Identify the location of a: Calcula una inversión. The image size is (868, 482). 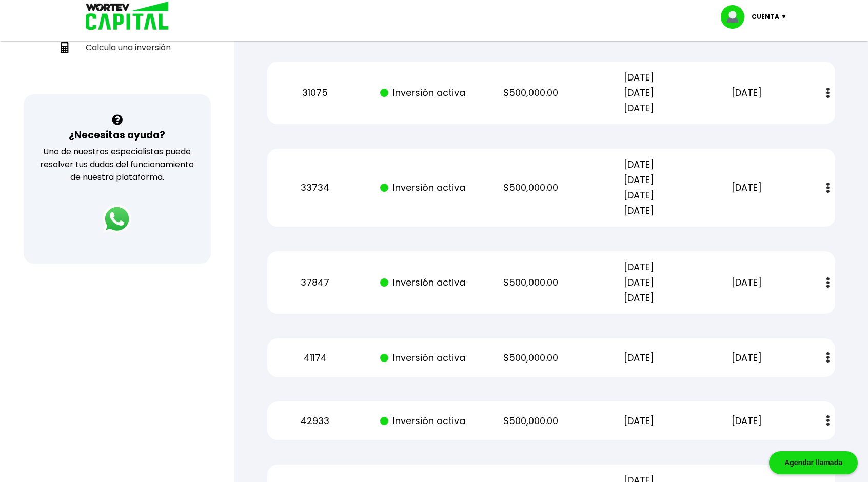
(117, 47).